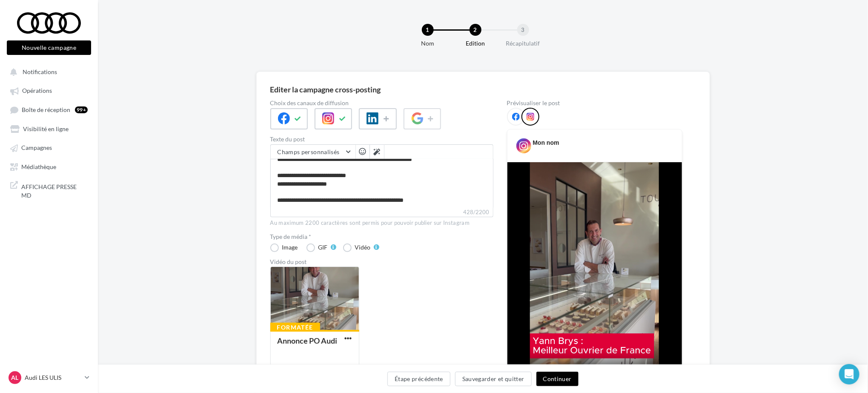 The image size is (868, 393). I want to click on div: Prévisualiser le post, so click(595, 103).